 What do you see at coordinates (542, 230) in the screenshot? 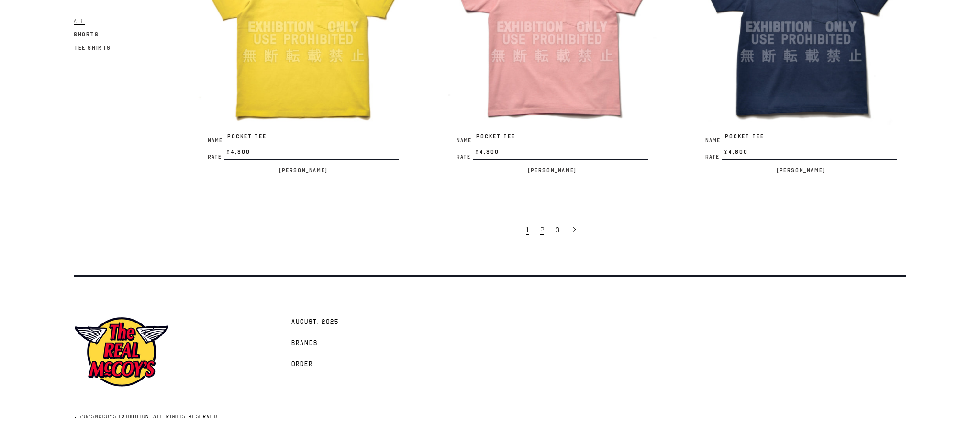
I see `span: 2` at bounding box center [542, 230].